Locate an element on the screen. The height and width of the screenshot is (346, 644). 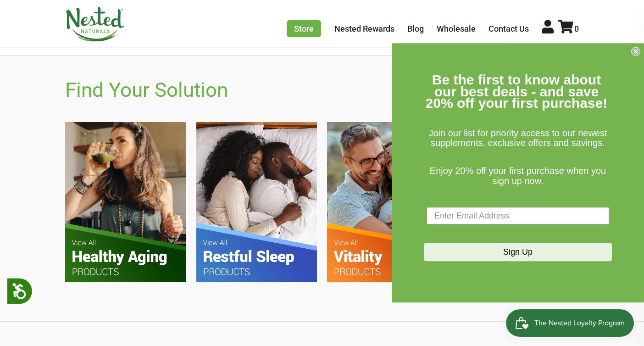
h2: Find Your Solution is located at coordinates (146, 90).